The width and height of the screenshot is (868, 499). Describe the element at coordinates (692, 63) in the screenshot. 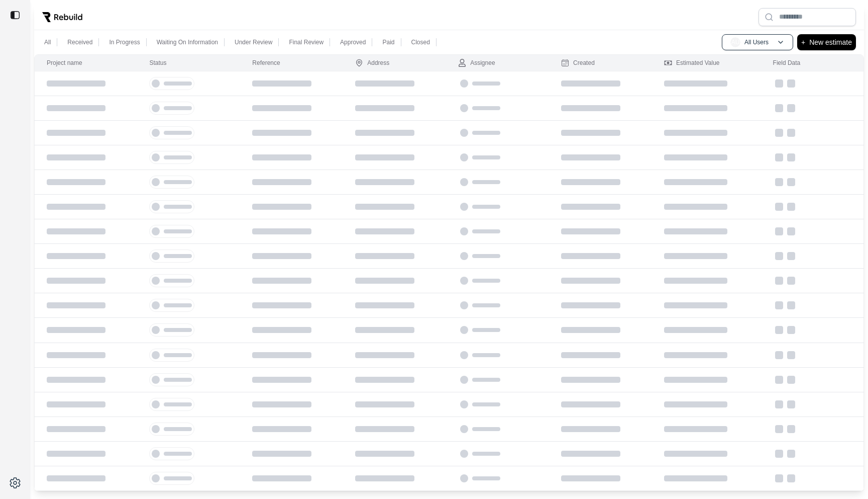

I see `div: Estimated Value` at that location.